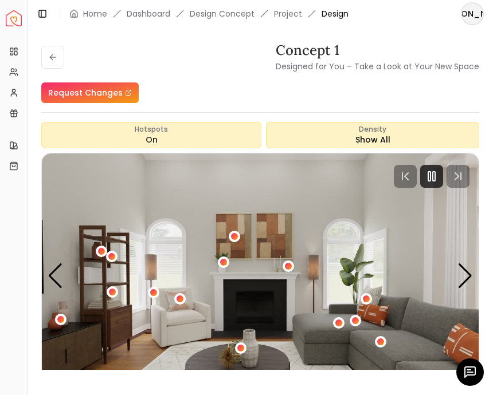 The image size is (493, 395). I want to click on a: Dashboard, so click(148, 14).